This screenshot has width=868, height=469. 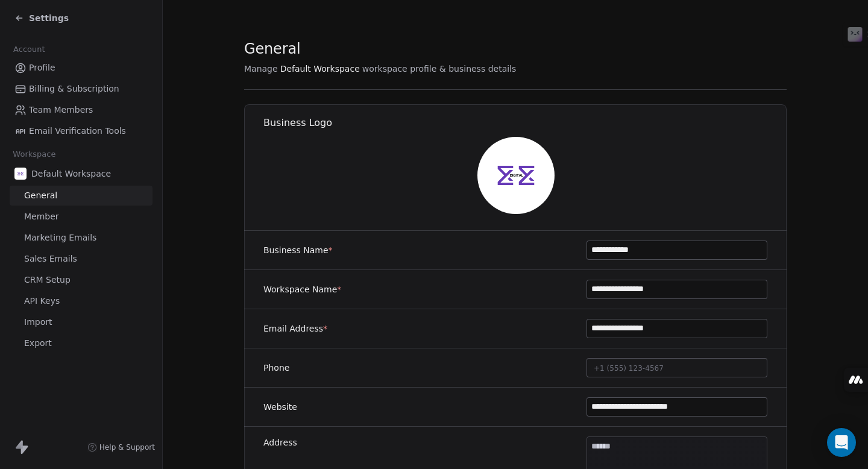 What do you see at coordinates (81, 131) in the screenshot?
I see `a: Email Verification Tools` at bounding box center [81, 131].